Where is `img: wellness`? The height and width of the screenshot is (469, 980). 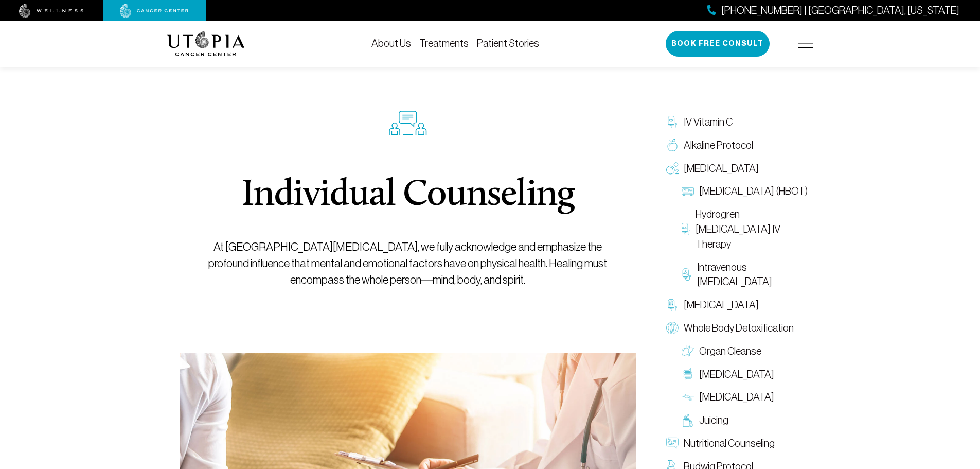
img: wellness is located at coordinates (51, 10).